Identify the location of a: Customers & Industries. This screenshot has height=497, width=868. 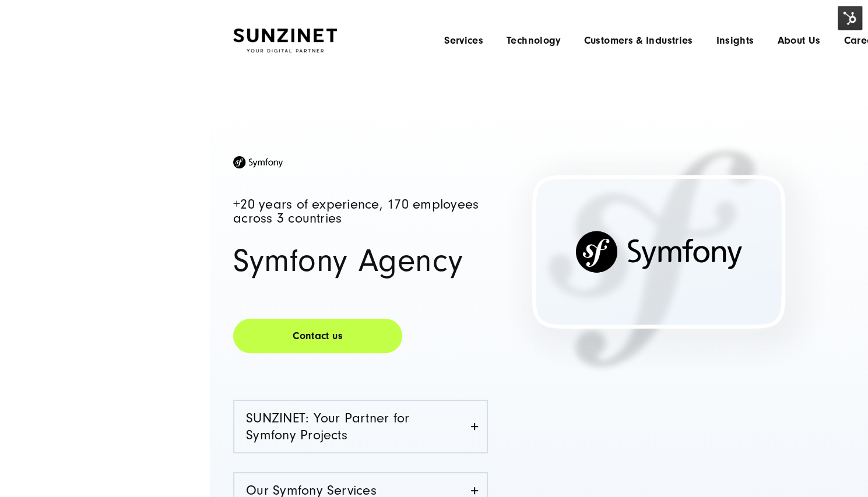
(637, 41).